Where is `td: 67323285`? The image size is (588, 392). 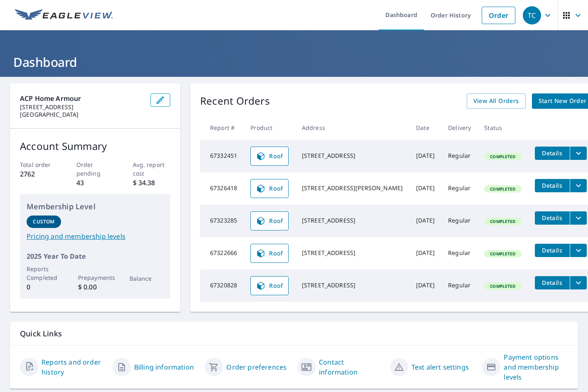
td: 67323285 is located at coordinates (222, 221).